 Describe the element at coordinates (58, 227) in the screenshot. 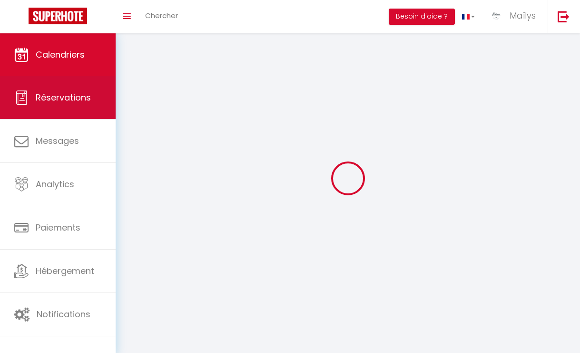

I see `span: Paiements` at that location.